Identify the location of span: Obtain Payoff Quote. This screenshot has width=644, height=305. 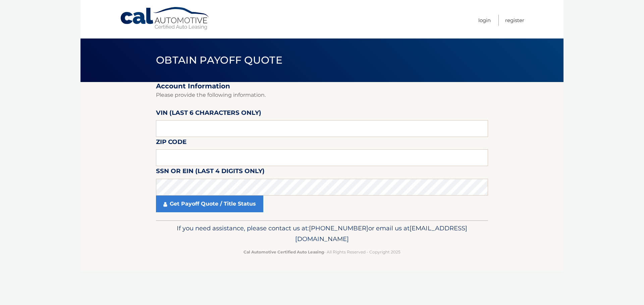
(219, 60).